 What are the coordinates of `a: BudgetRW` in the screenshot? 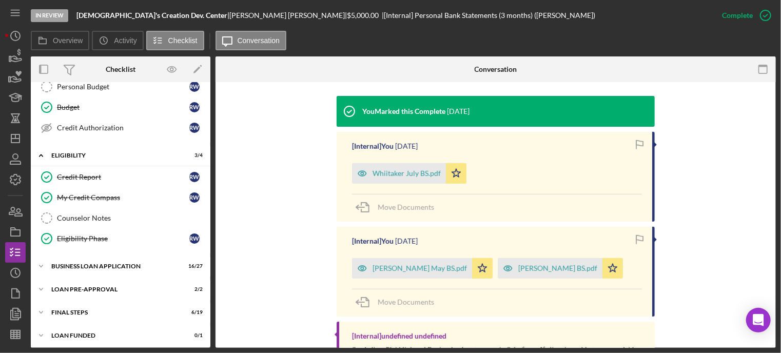 It's located at (121, 107).